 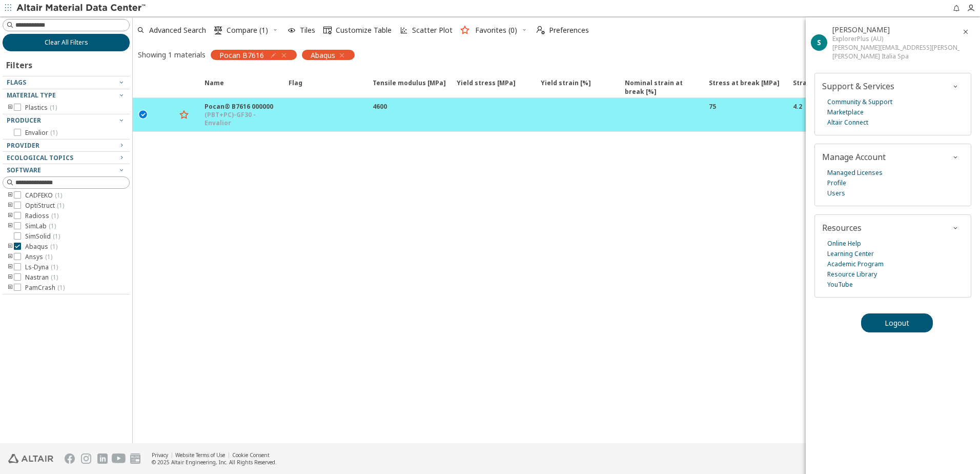 I want to click on a: Users, so click(x=836, y=193).